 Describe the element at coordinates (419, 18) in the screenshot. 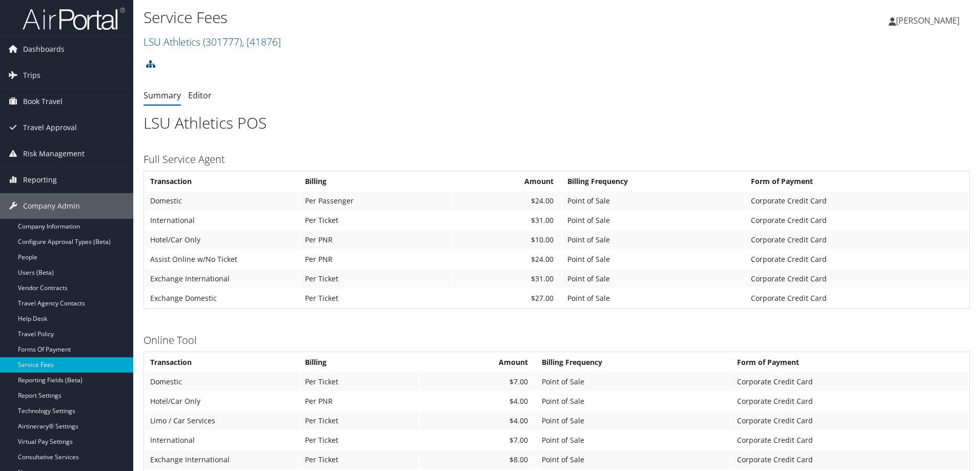

I see `h1: Service Fees` at that location.